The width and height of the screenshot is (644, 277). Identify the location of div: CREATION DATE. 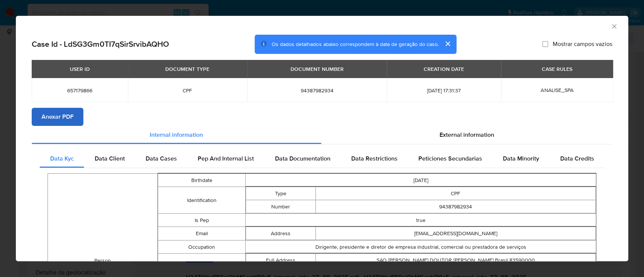
(443, 69).